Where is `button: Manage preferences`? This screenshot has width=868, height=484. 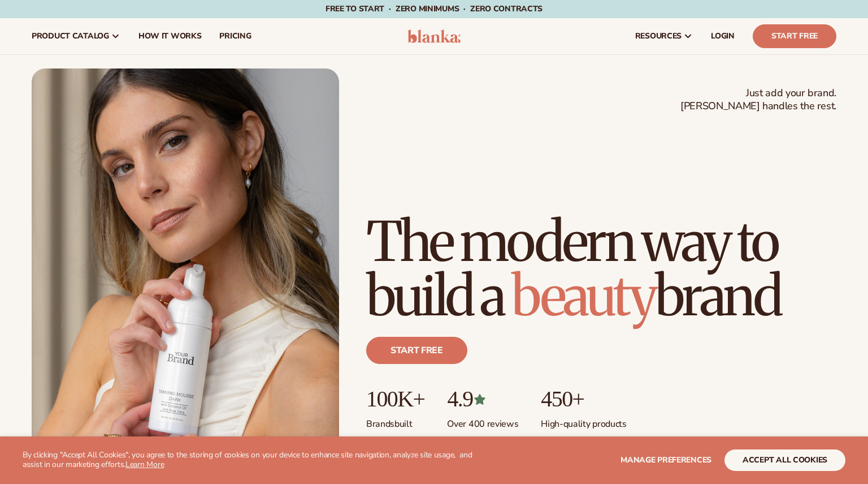
button: Manage preferences is located at coordinates (666, 460).